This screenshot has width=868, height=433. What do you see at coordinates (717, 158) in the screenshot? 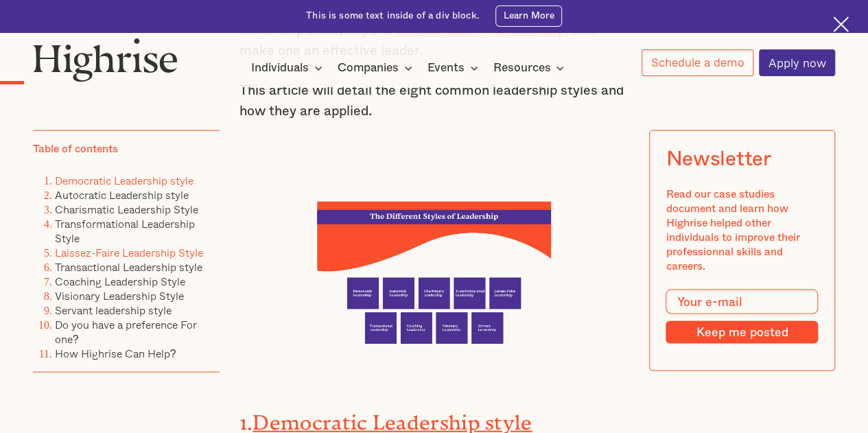
I see `div: Newsletter` at bounding box center [717, 158].